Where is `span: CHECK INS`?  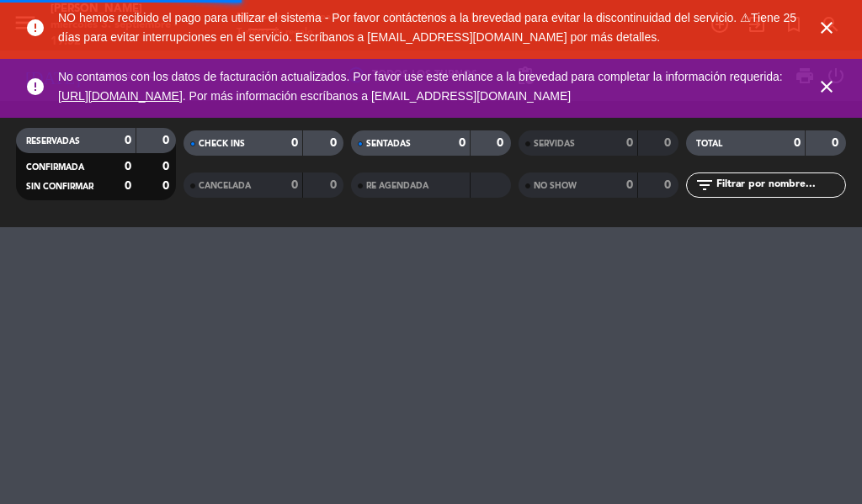
span: CHECK INS is located at coordinates (222, 143).